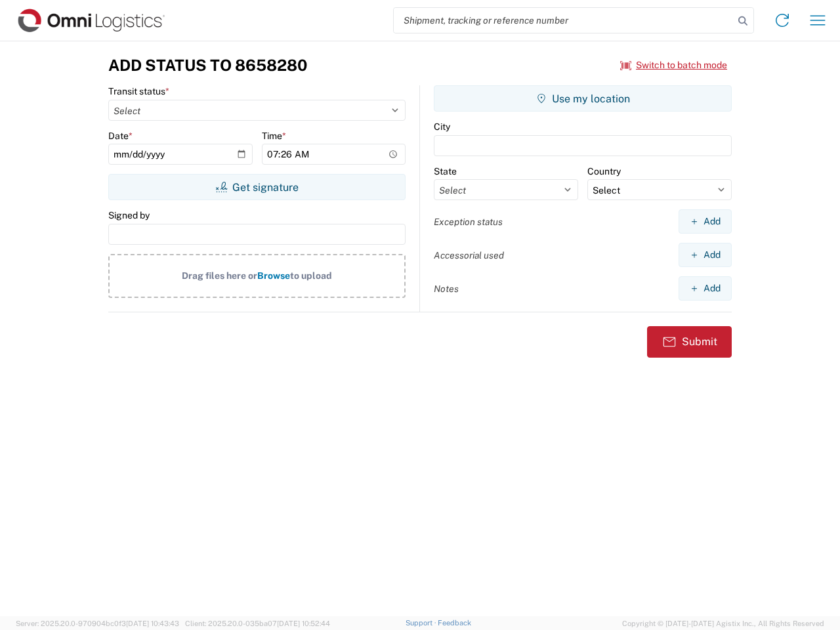 The height and width of the screenshot is (630, 840). Describe the element at coordinates (97, 624) in the screenshot. I see `span: Server: 2025.20.0-970904bc0f3` at that location.